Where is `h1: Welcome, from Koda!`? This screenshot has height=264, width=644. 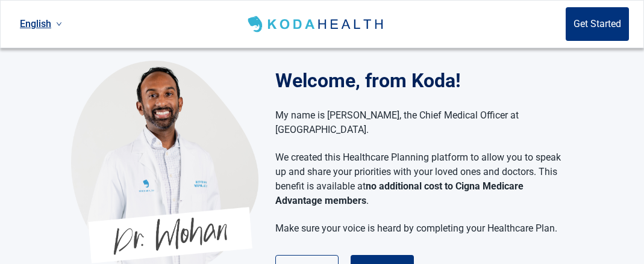
h1: Welcome, from Koda! is located at coordinates (424, 80).